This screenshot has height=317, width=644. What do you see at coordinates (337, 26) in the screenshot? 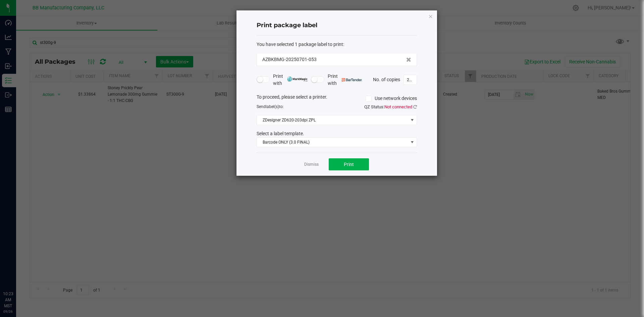
I see `h4: Print package label` at bounding box center [337, 26].